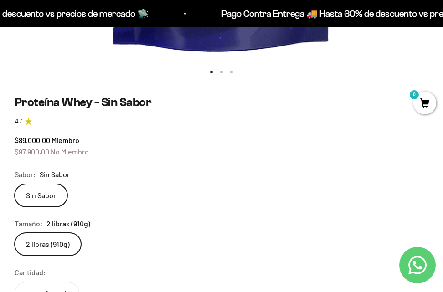 The image size is (443, 292). What do you see at coordinates (70, 151) in the screenshot?
I see `span: No Miembro` at bounding box center [70, 151].